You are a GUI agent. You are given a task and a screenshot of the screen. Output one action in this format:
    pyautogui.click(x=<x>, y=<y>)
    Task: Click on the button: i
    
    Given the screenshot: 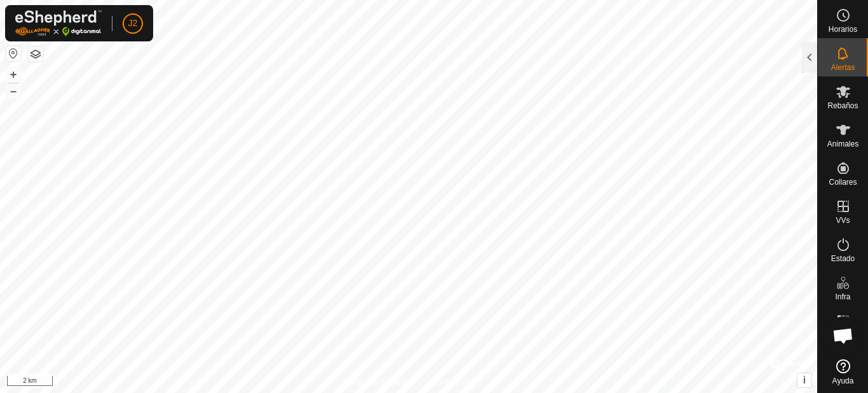 What is the action you would take?
    pyautogui.click(x=805, y=380)
    